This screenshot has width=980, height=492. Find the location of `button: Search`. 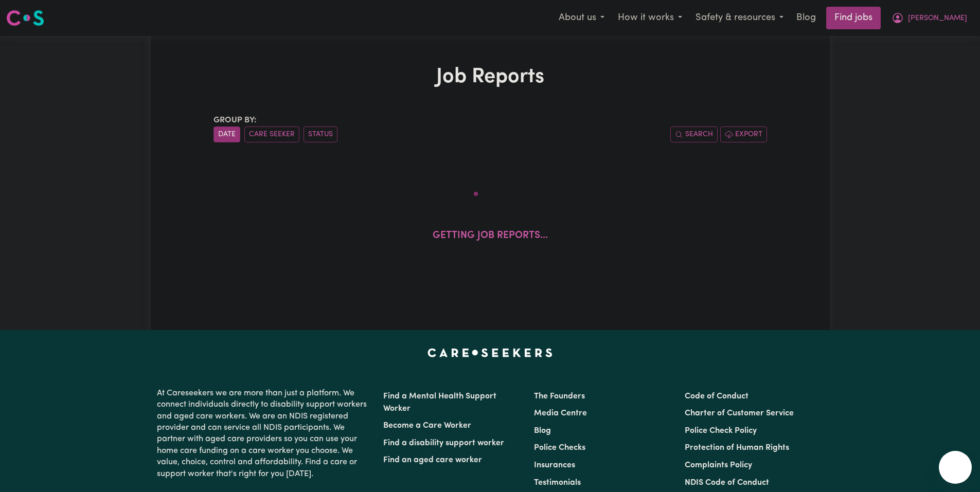

button: Search is located at coordinates (694, 134).